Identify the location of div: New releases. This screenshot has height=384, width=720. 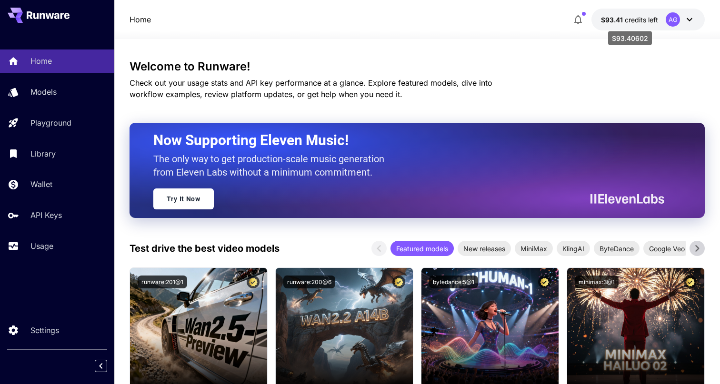
(484, 249).